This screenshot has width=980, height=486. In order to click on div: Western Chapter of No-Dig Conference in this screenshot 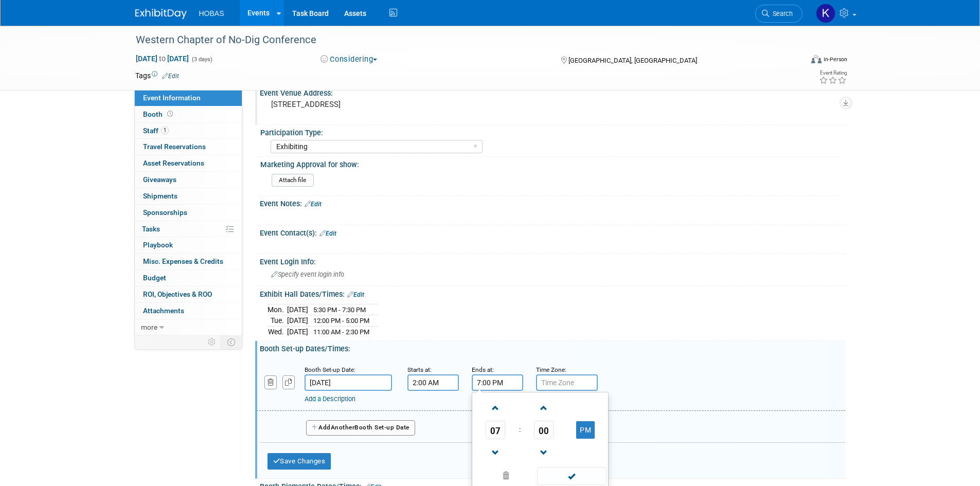, I will do `click(459, 40)`.